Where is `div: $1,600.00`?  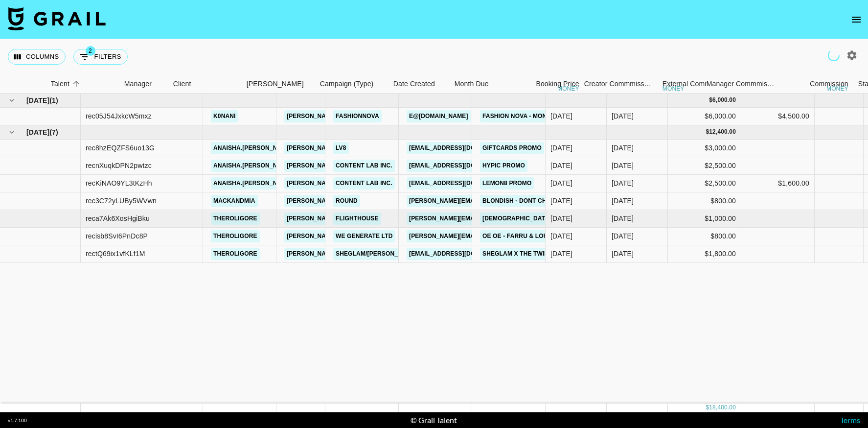 div: $1,600.00 is located at coordinates (793, 183).